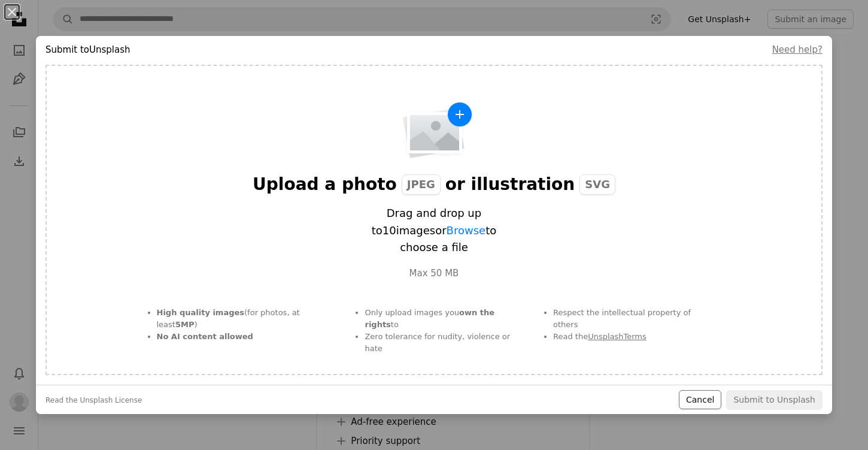  I want to click on div: Max 50 MB, so click(434, 273).